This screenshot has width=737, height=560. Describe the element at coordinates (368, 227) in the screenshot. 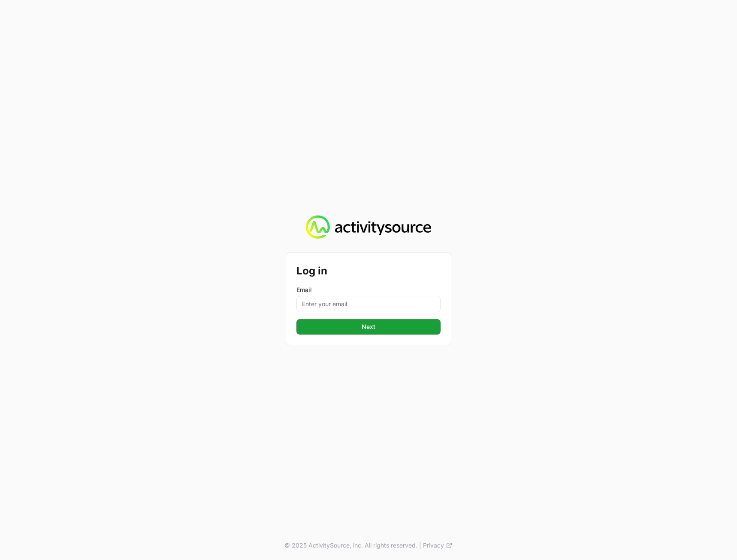

I see `img: Activity Source` at that location.